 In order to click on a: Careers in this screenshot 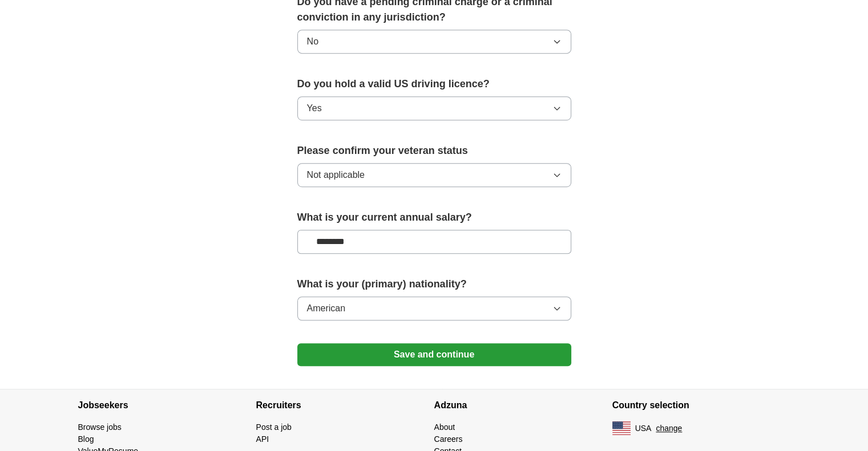, I will do `click(449, 439)`.